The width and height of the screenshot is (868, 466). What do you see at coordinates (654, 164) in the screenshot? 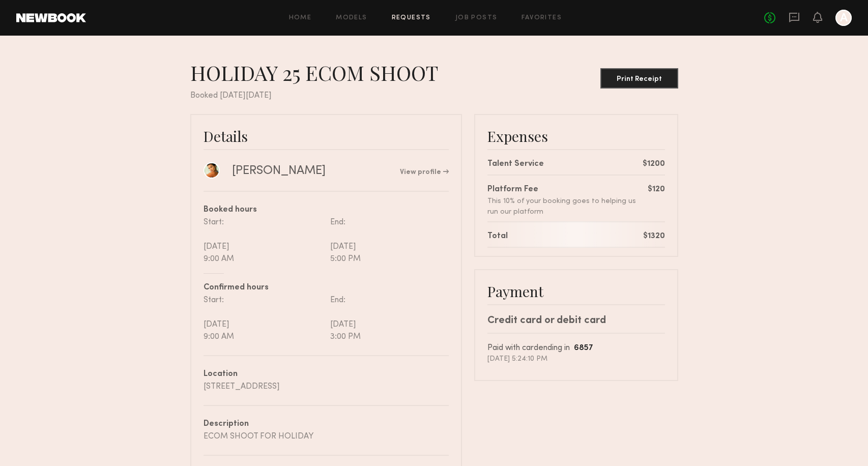
I see `div: $1200` at bounding box center [654, 164].